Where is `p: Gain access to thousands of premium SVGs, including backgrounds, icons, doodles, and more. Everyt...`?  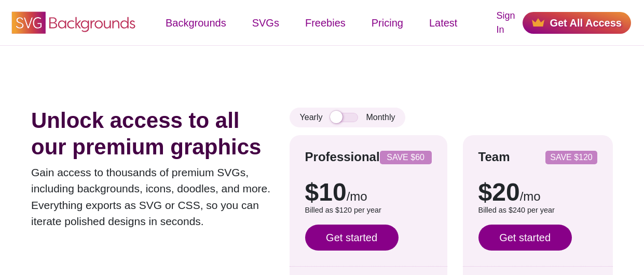
p: Gain access to thousands of premium SVGs, including backgrounds, icons, doodles, and more. Everyt... is located at coordinates (153, 197).